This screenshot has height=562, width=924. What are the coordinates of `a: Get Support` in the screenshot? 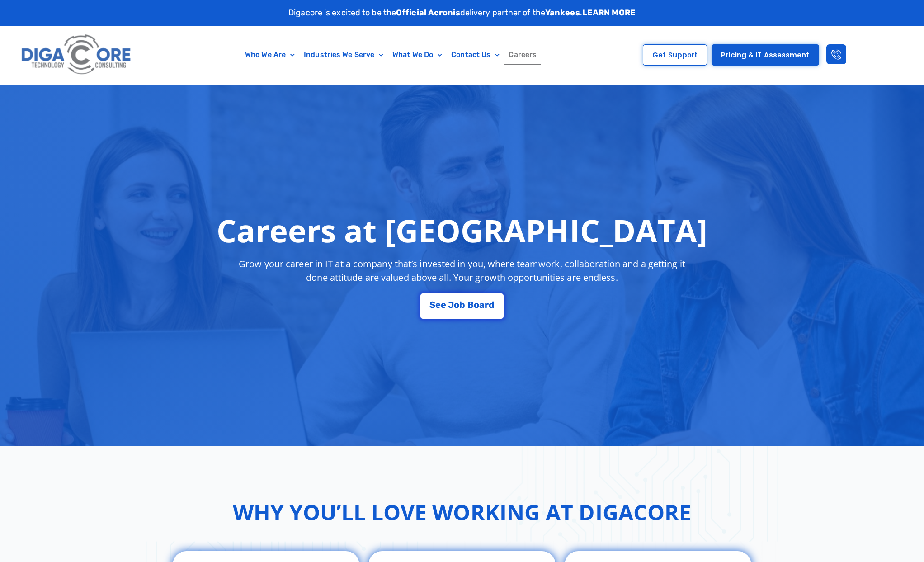 It's located at (675, 55).